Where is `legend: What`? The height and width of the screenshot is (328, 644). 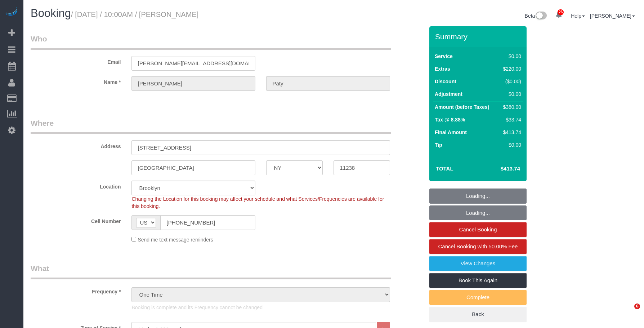 legend: What is located at coordinates (211, 271).